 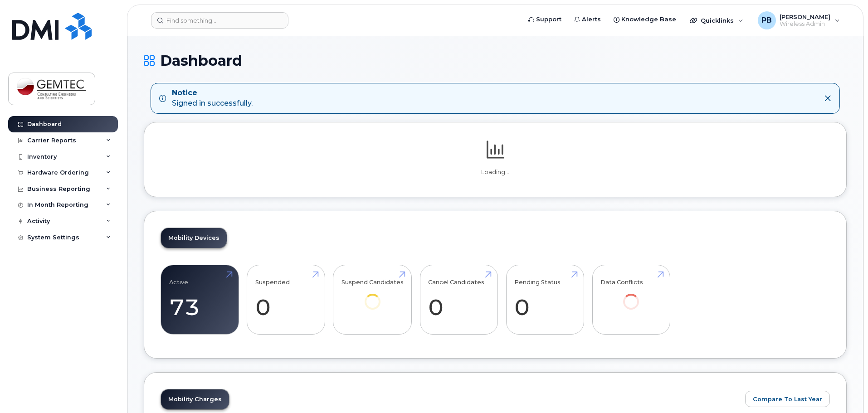 I want to click on button: Compare To Last Year, so click(x=788, y=399).